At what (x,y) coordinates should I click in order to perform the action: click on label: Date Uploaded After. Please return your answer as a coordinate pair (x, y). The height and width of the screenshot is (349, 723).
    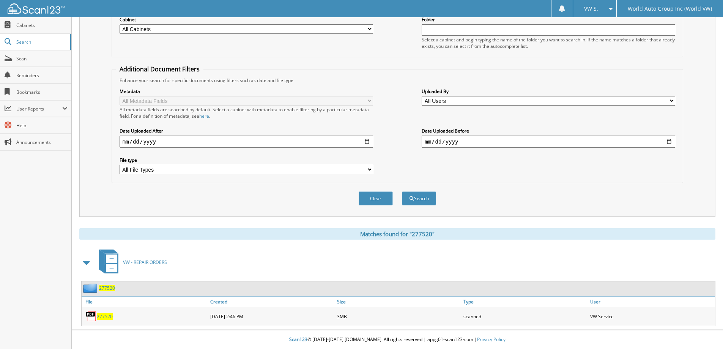
    Looking at the image, I should click on (246, 131).